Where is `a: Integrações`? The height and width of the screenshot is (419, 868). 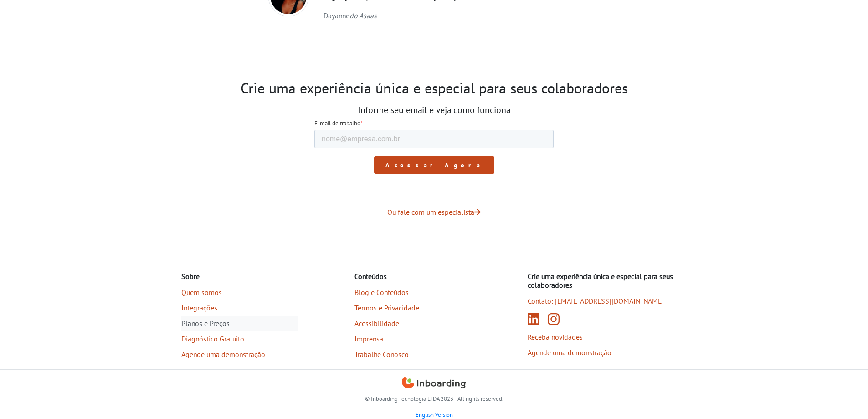 a: Integrações is located at coordinates (239, 308).